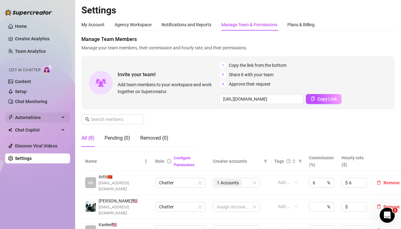 The width and height of the screenshot is (401, 229). I want to click on div: Manage Team & Permissions, so click(249, 25).